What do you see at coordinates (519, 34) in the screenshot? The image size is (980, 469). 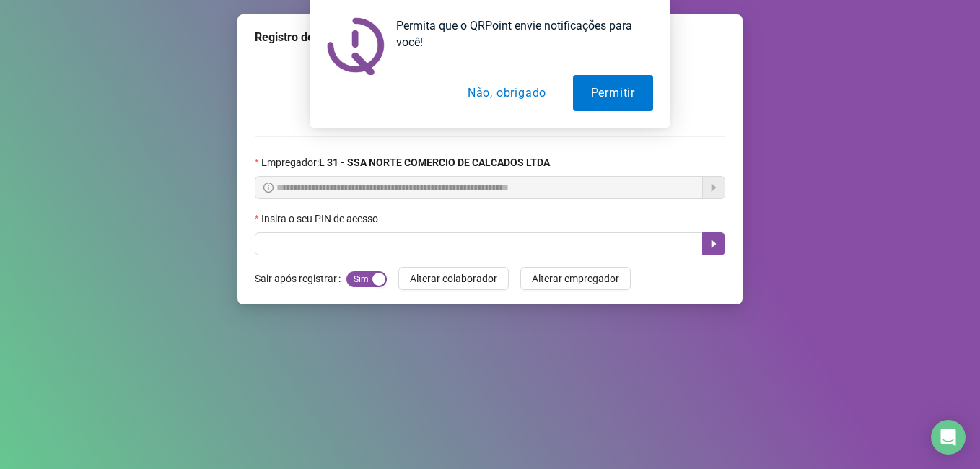 I see `div: Permita que o QRPoint envie notificações para você!` at bounding box center [519, 34].